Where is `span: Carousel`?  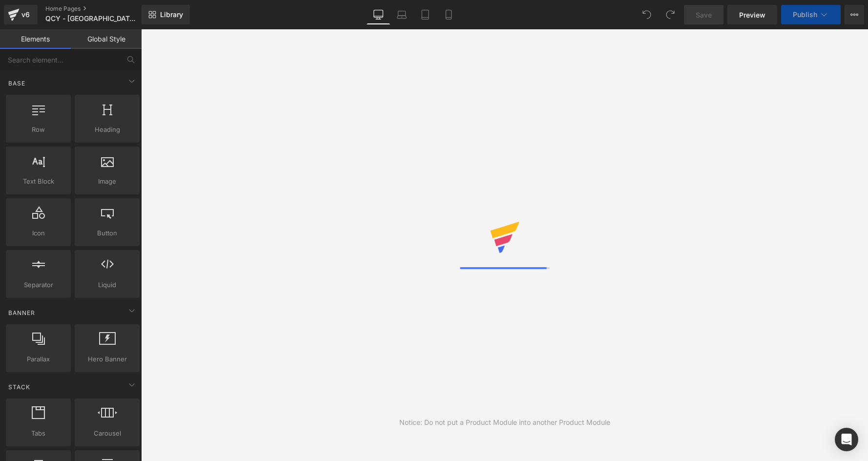 span: Carousel is located at coordinates (107, 433).